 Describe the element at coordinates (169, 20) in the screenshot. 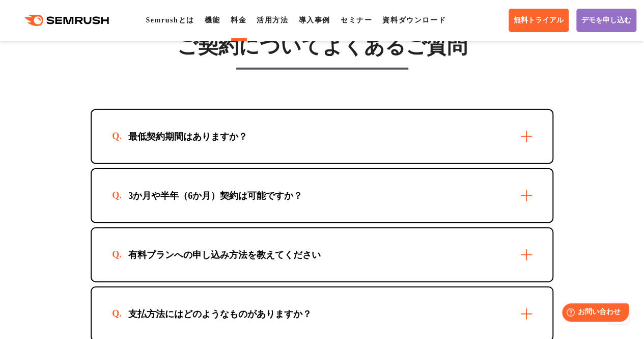

I see `a: Semrushとは` at that location.